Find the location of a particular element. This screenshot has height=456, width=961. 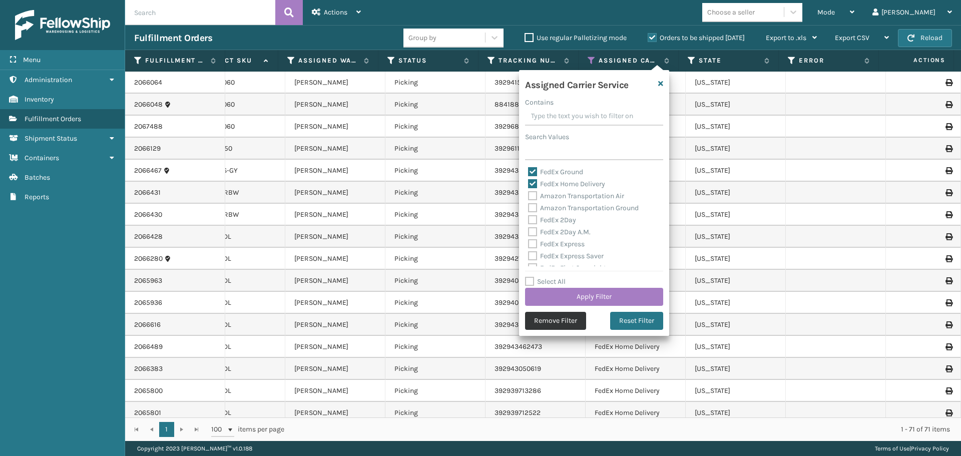

label: Tracking Number is located at coordinates (528, 61).